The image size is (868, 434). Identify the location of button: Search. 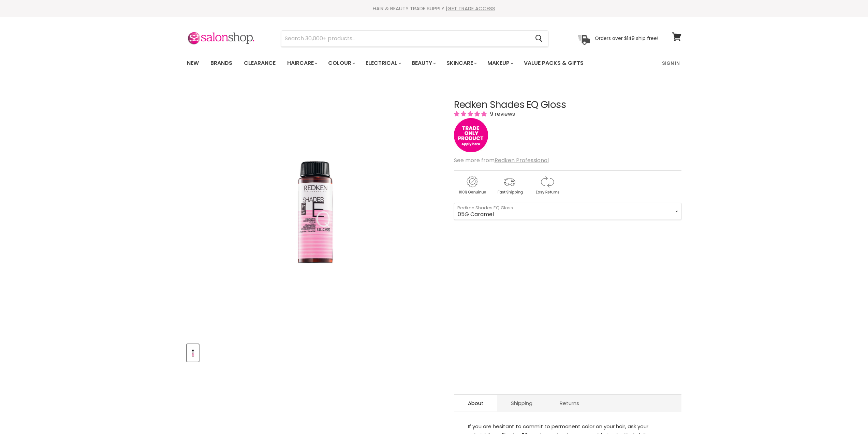
(539, 39).